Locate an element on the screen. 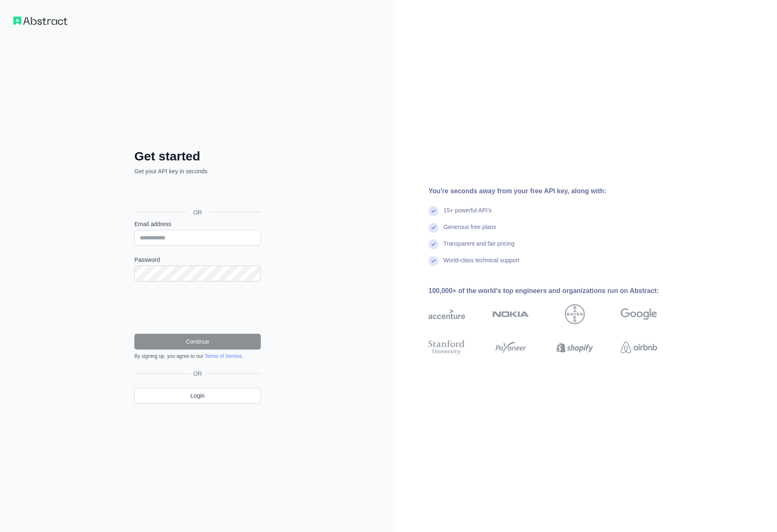 The height and width of the screenshot is (532, 777). img: google is located at coordinates (639, 314).